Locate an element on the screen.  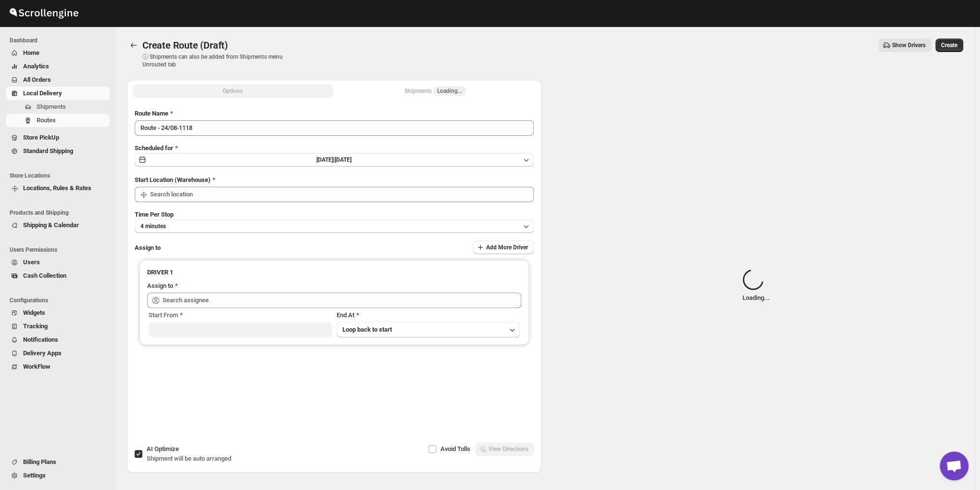
span: Shipments is located at coordinates (51, 106).